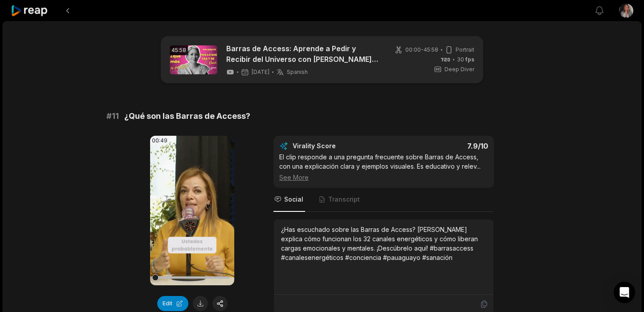  I want to click on div: Open Intercom Messenger, so click(624, 292).